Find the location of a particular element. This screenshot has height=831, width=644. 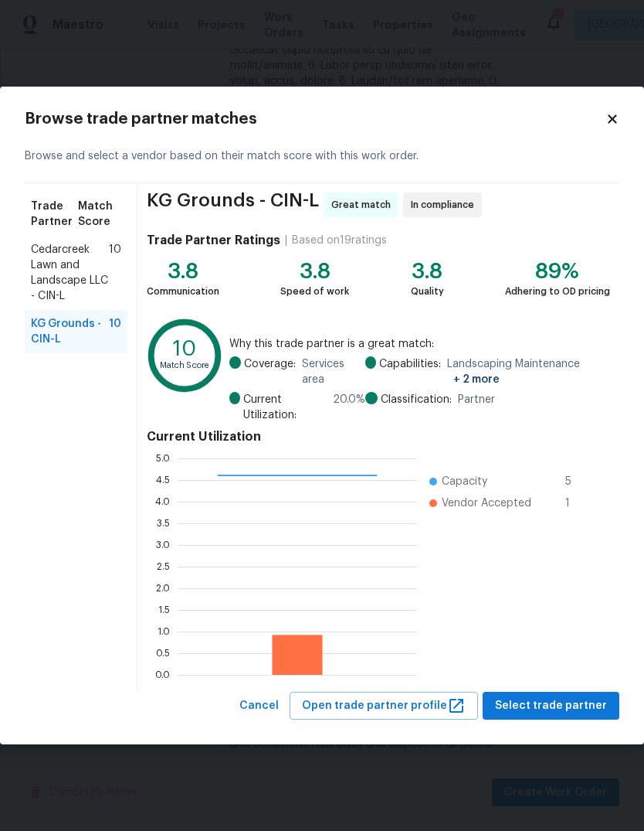

text: 5.0 is located at coordinates (163, 458).